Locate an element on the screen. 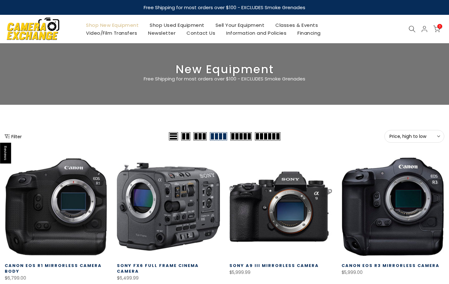  a: Sell Your Equipment is located at coordinates (240, 25).